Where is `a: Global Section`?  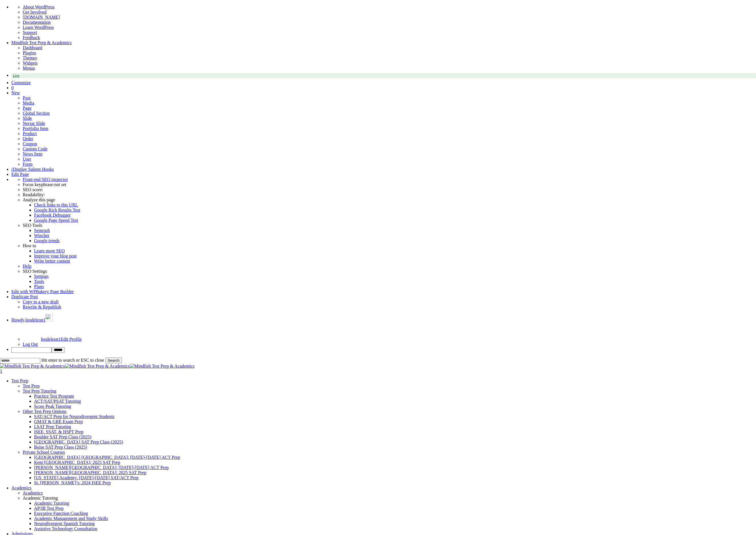 a: Global Section is located at coordinates (36, 113).